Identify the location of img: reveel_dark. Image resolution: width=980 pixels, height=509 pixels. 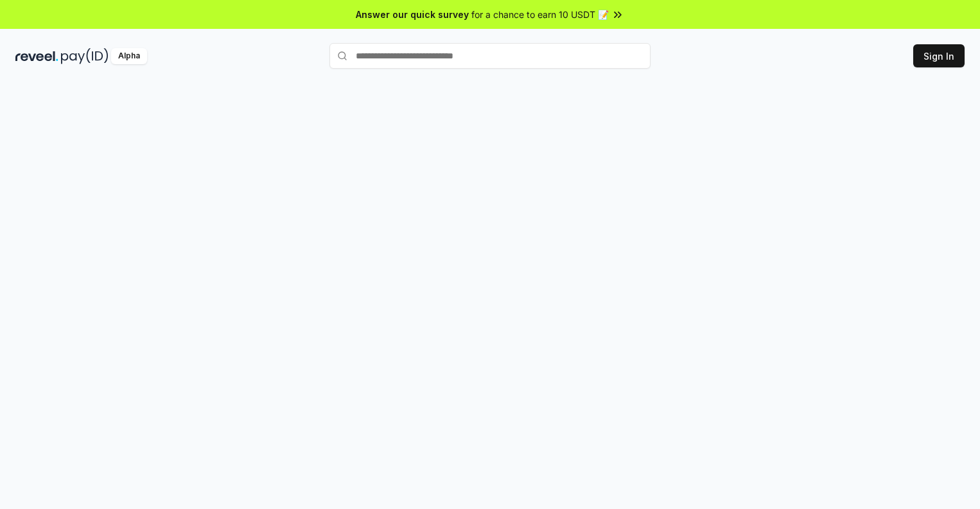
(37, 56).